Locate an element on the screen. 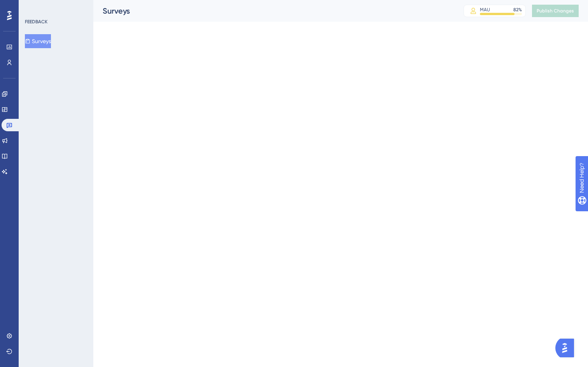 The image size is (588, 367). button: Surveys is located at coordinates (38, 41).